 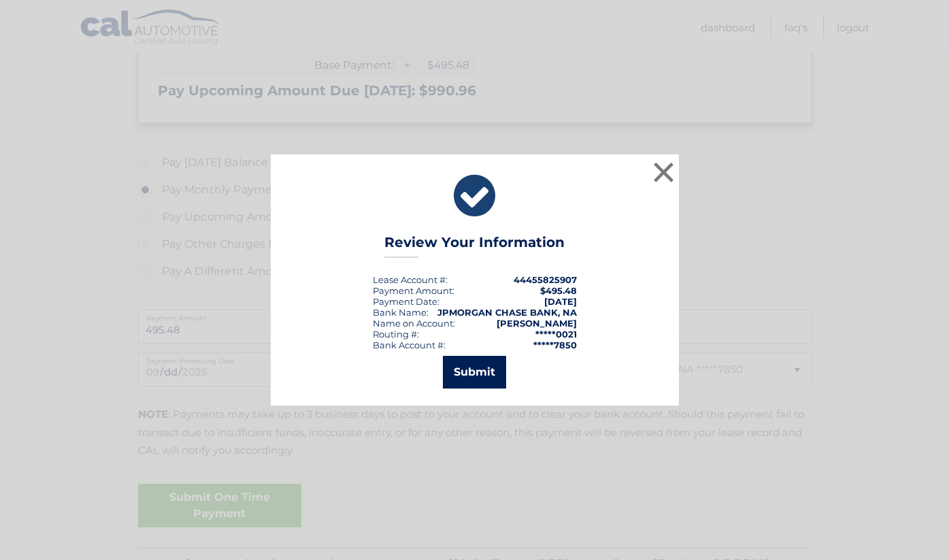 What do you see at coordinates (474, 246) in the screenshot?
I see `h3: Review Your Information` at bounding box center [474, 246].